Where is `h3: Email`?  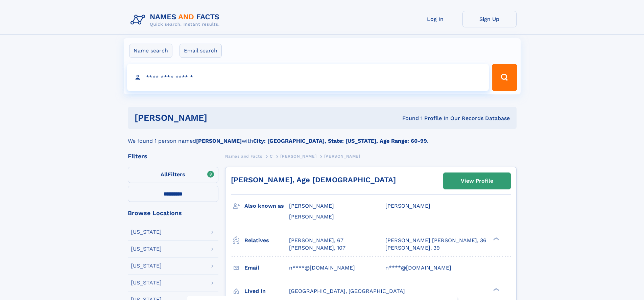 h3: Email is located at coordinates (267, 268).